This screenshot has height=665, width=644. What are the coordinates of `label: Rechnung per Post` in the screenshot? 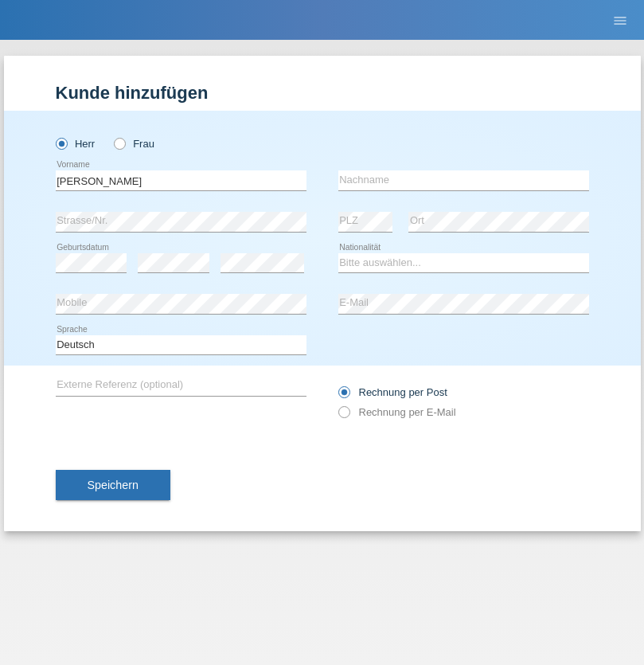 It's located at (392, 392).